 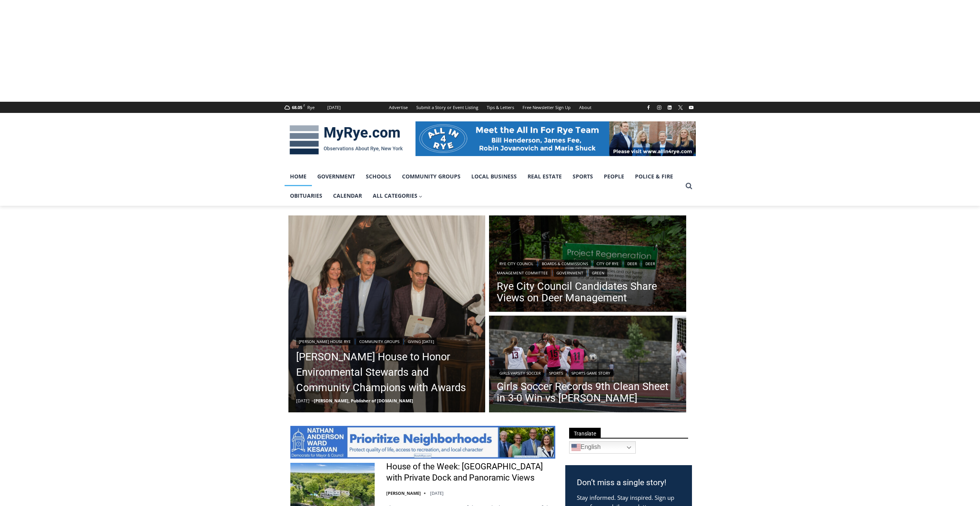 What do you see at coordinates (588, 365) in the screenshot?
I see `a: Read More Girls Soccer Records 9th Clean Sheet in 3-0 Win vs Harrison` at bounding box center [588, 365].